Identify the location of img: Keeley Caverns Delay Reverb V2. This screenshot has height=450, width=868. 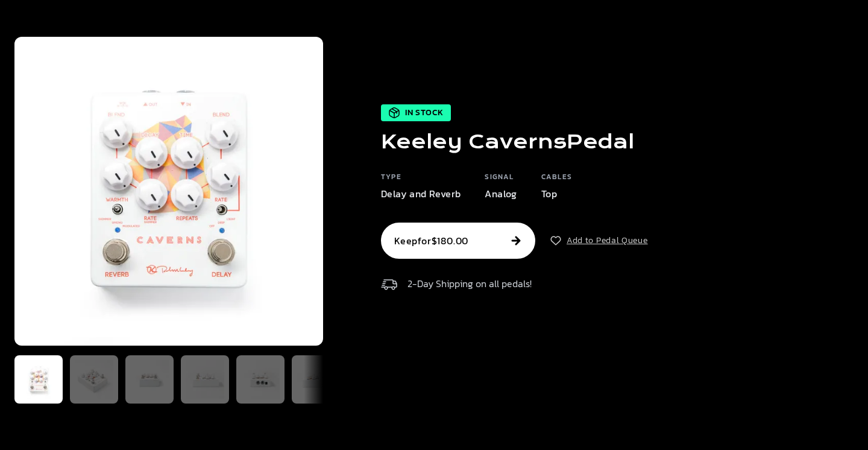
(169, 191).